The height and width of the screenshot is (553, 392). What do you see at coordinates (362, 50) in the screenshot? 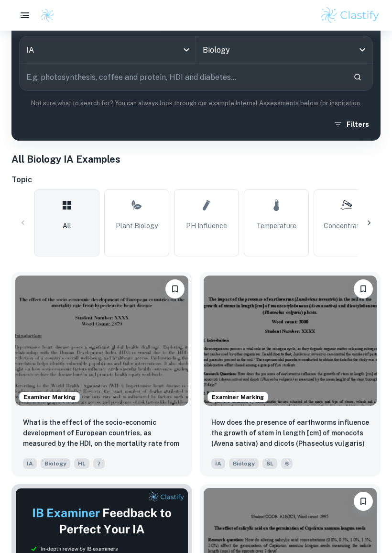
I see `button: Open` at bounding box center [362, 50].